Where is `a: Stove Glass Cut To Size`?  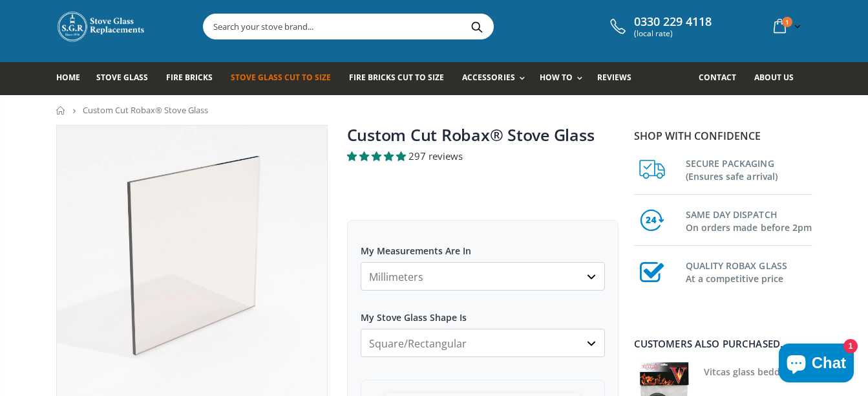
a: Stove Glass Cut To Size is located at coordinates (286, 78).